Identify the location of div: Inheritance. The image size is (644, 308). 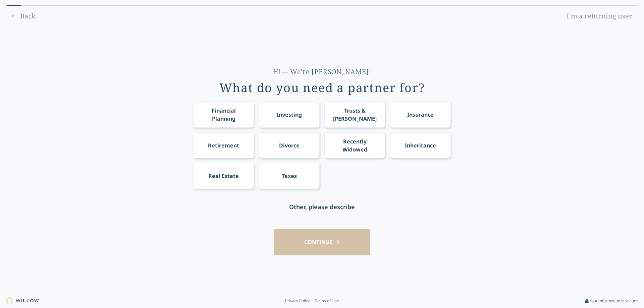
(420, 145).